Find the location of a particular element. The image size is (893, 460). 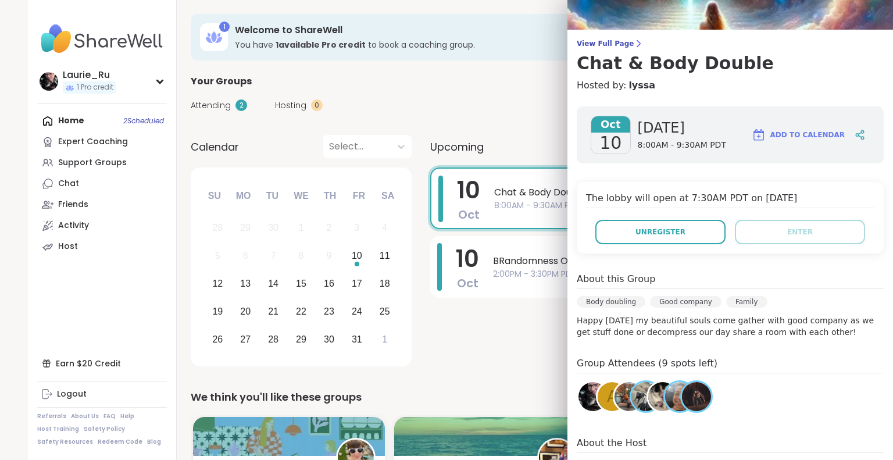

div: Choose Saturday, November 1st, 2025 is located at coordinates (384, 339).